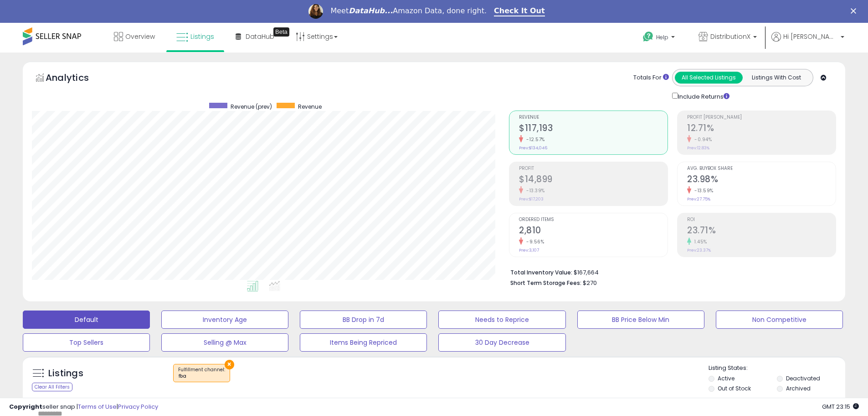 The image size is (868, 416). What do you see at coordinates (734, 388) in the screenshot?
I see `label: Out of Stock` at bounding box center [734, 388].